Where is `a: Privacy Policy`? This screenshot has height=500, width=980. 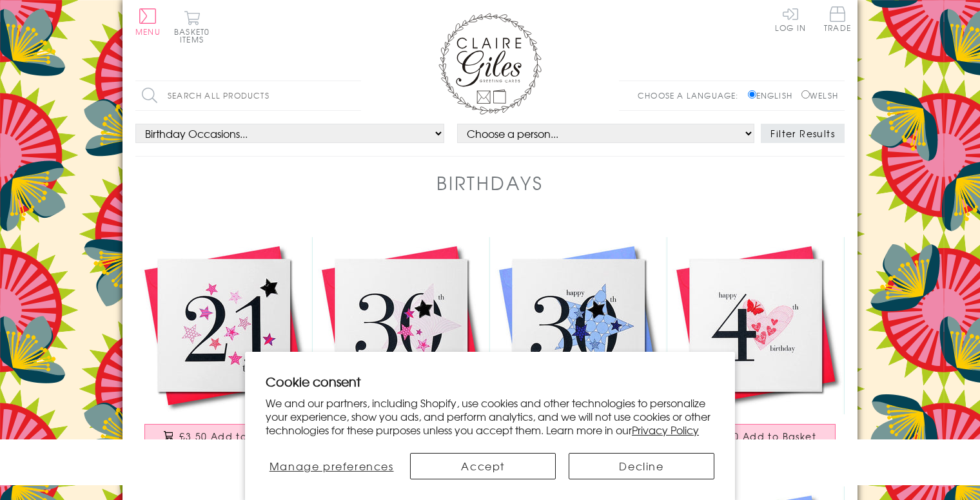 a: Privacy Policy is located at coordinates (665, 430).